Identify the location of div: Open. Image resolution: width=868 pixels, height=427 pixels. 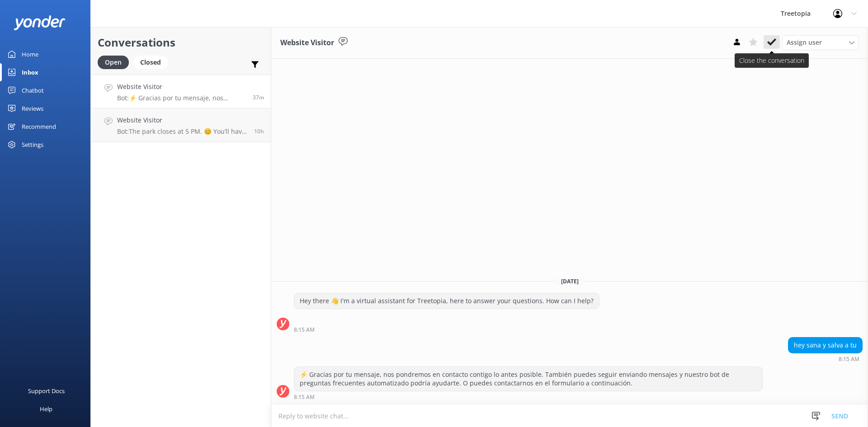
(113, 62).